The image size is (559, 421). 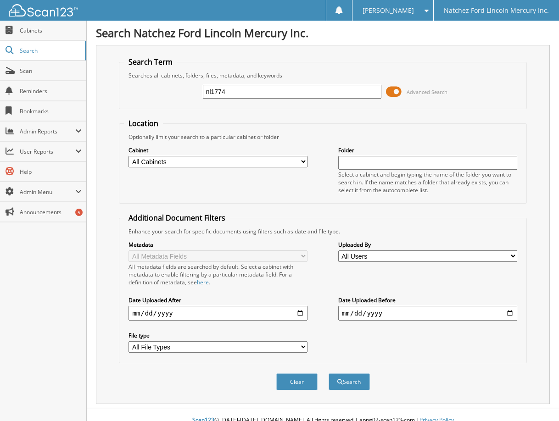 I want to click on span: Advanced Search, so click(x=427, y=92).